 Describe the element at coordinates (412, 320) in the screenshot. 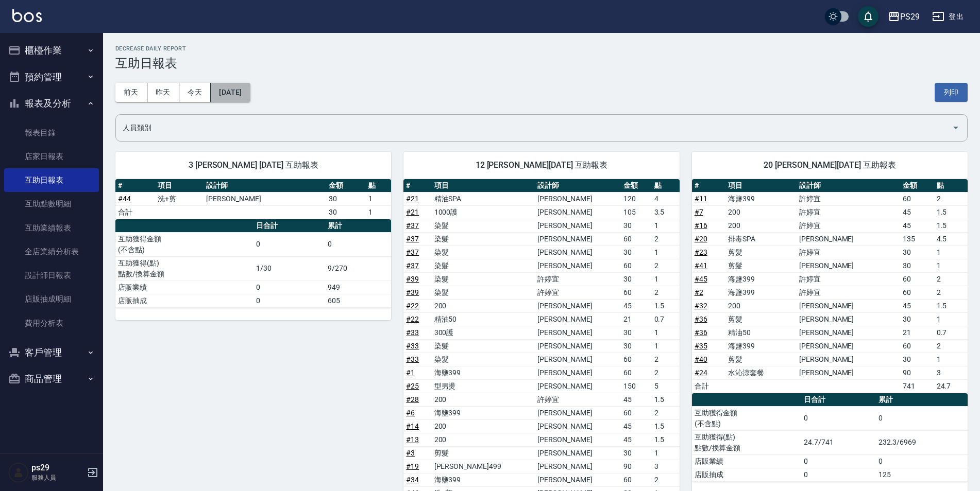

I see `a: #22` at that location.